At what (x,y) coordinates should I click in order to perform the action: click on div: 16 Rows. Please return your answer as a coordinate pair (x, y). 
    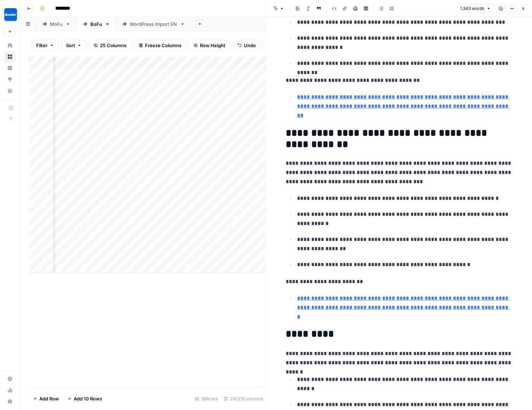
    Looking at the image, I should click on (206, 399).